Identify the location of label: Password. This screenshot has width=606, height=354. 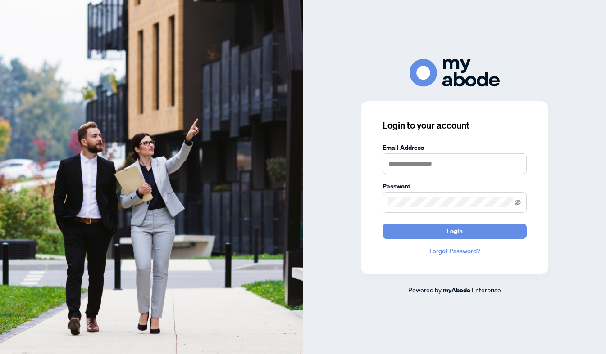
(454, 186).